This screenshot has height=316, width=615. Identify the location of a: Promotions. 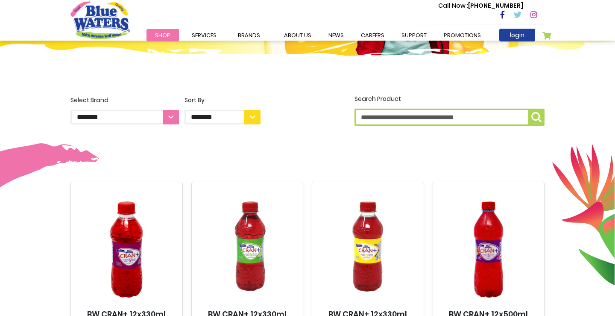
(462, 35).